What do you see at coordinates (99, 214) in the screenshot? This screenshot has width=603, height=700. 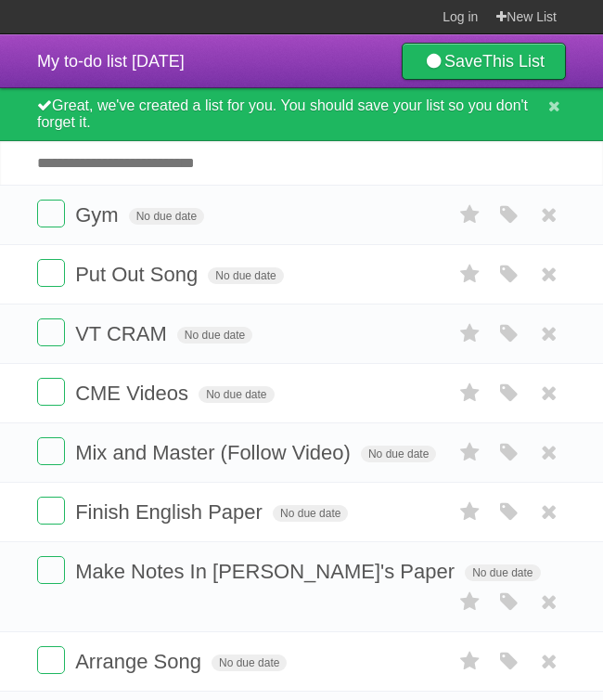 I see `span: Gym` at bounding box center [99, 214].